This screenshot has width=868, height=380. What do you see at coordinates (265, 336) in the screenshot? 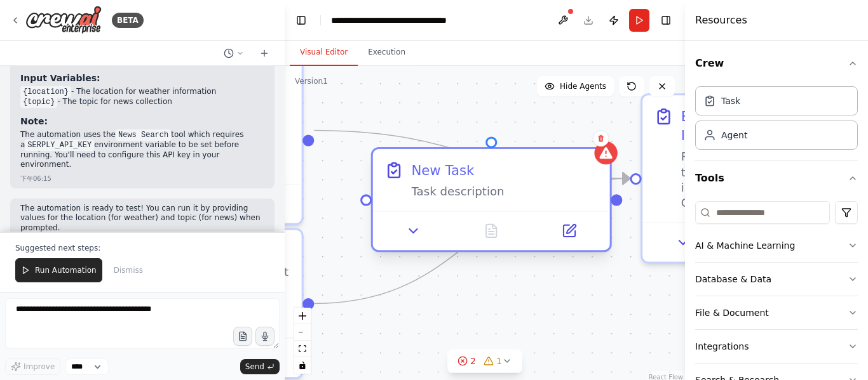
I see `button: Click to speak your automation idea` at bounding box center [265, 336].